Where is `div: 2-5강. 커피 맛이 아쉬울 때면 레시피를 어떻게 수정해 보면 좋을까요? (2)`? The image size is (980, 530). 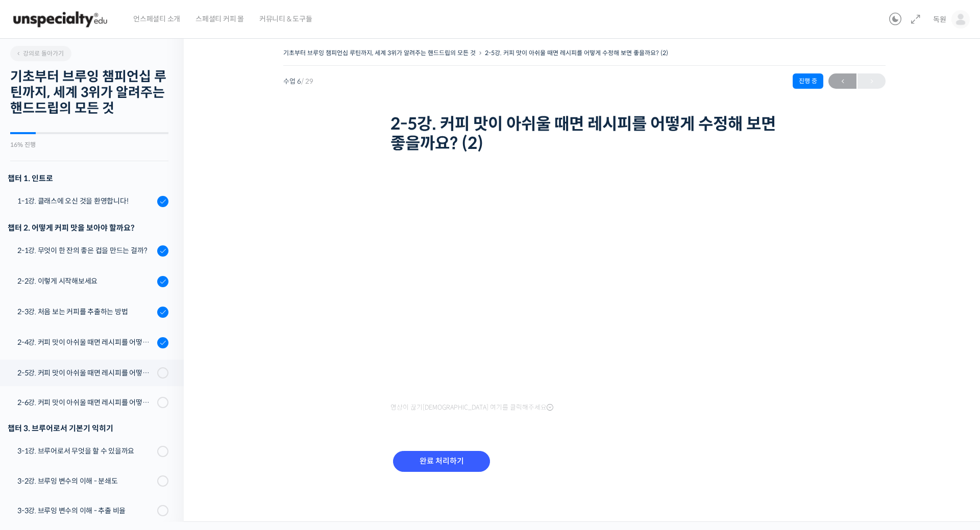 div: 2-5강. 커피 맛이 아쉬울 때면 레시피를 어떻게 수정해 보면 좋을까요? (2) is located at coordinates (86, 373).